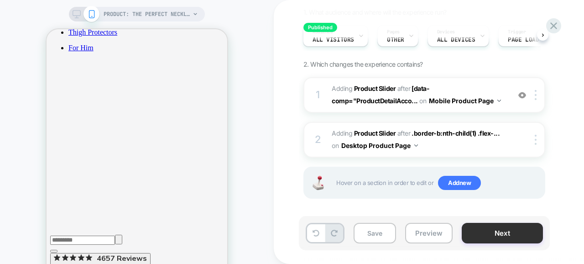 This screenshot has height=264, width=584. Describe the element at coordinates (456, 40) in the screenshot. I see `span: ALL DEVICES` at that location.